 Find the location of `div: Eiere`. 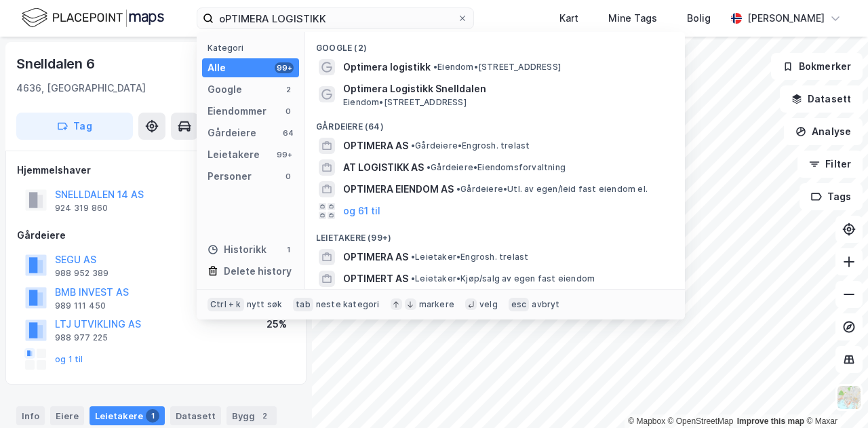

div: Eiere is located at coordinates (67, 415).